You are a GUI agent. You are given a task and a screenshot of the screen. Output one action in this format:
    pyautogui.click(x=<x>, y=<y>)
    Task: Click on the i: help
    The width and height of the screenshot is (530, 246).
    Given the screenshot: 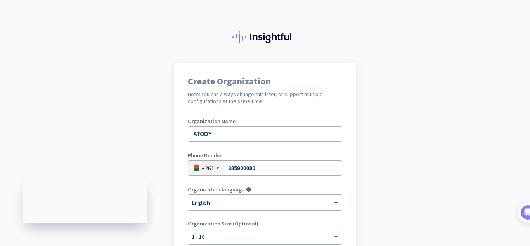 What is the action you would take?
    pyautogui.click(x=249, y=190)
    